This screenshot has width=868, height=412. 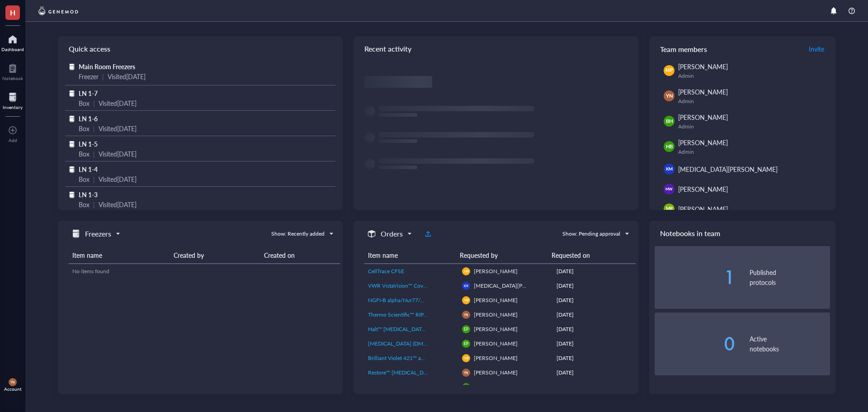 I want to click on h5: Orders, so click(x=392, y=234).